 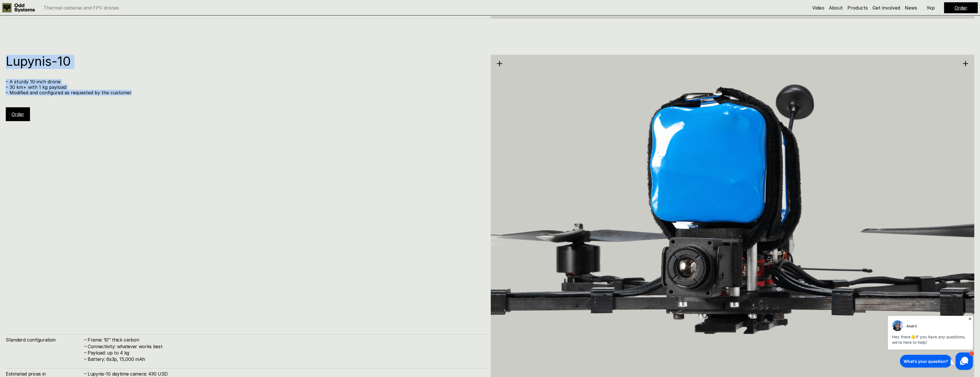 What do you see at coordinates (44, 340) in the screenshot?
I see `h4: Standard configuration` at bounding box center [44, 340].